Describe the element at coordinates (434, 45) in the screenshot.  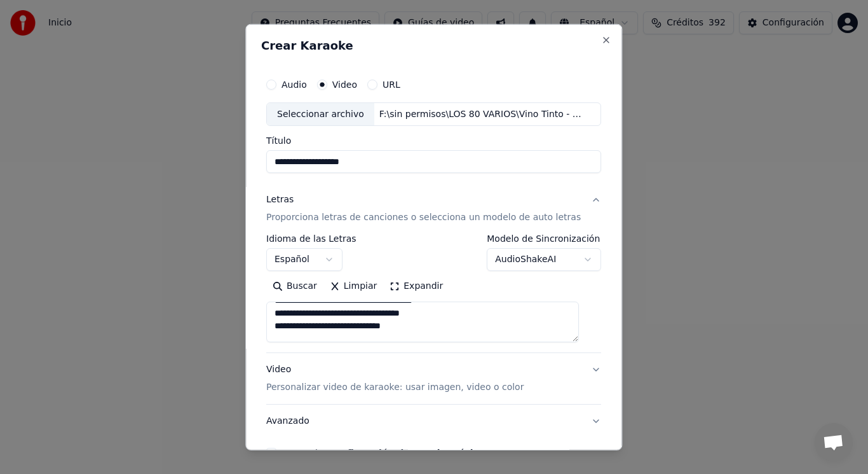
I see `h2: Crear Karaoke` at that location.